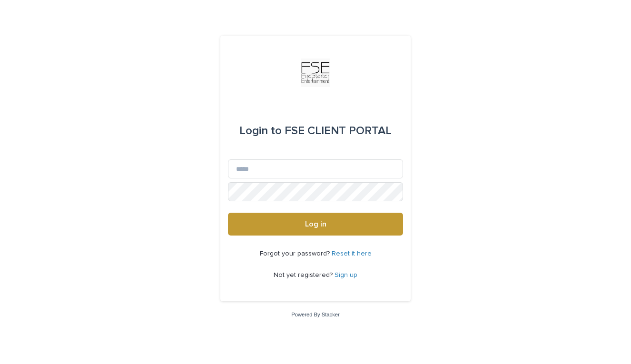 The height and width of the screenshot is (364, 631). What do you see at coordinates (316, 315) in the screenshot?
I see `a: Powered By Stacker` at bounding box center [316, 315].